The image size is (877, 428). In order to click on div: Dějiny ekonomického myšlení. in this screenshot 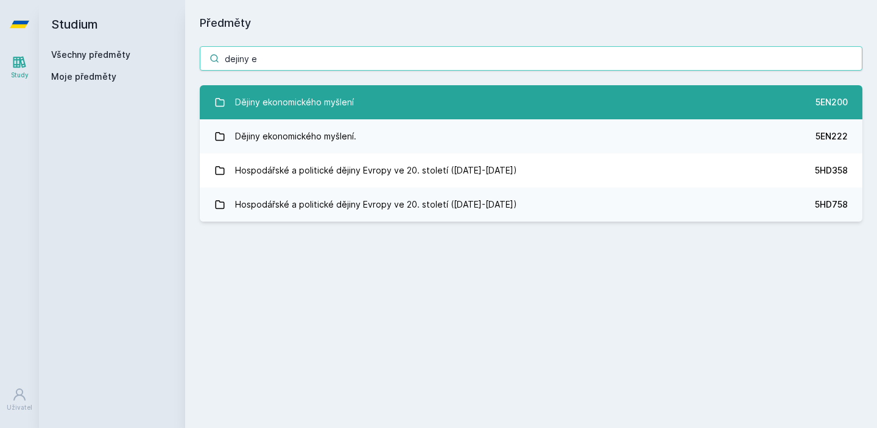, I will do `click(295, 136)`.